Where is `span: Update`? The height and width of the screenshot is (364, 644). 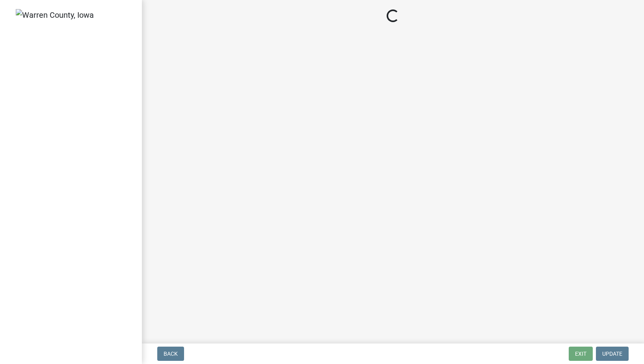 span: Update is located at coordinates (612, 354).